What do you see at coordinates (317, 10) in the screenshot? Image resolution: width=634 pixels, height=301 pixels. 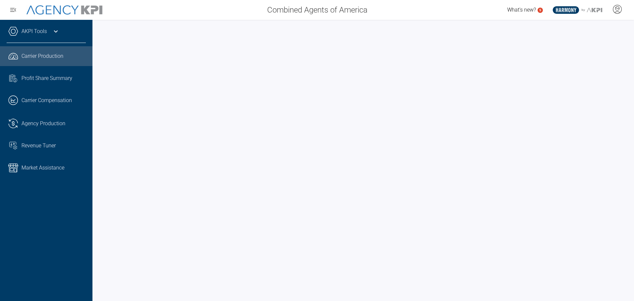 I see `span: Combined Agents of America` at bounding box center [317, 10].